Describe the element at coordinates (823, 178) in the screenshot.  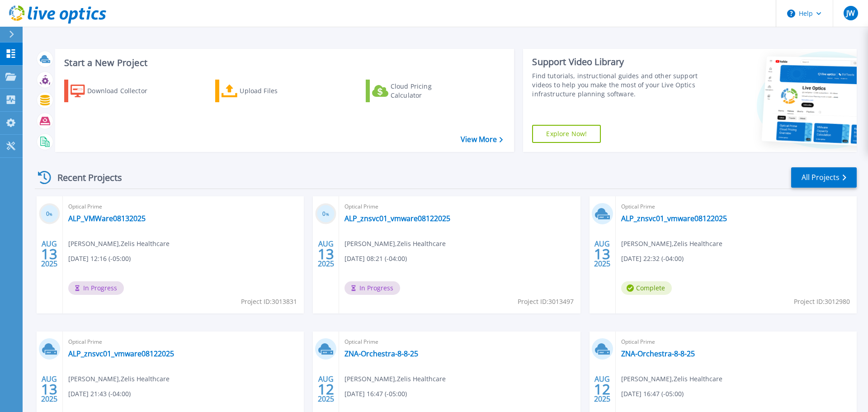
I see `a: All Projects` at that location.